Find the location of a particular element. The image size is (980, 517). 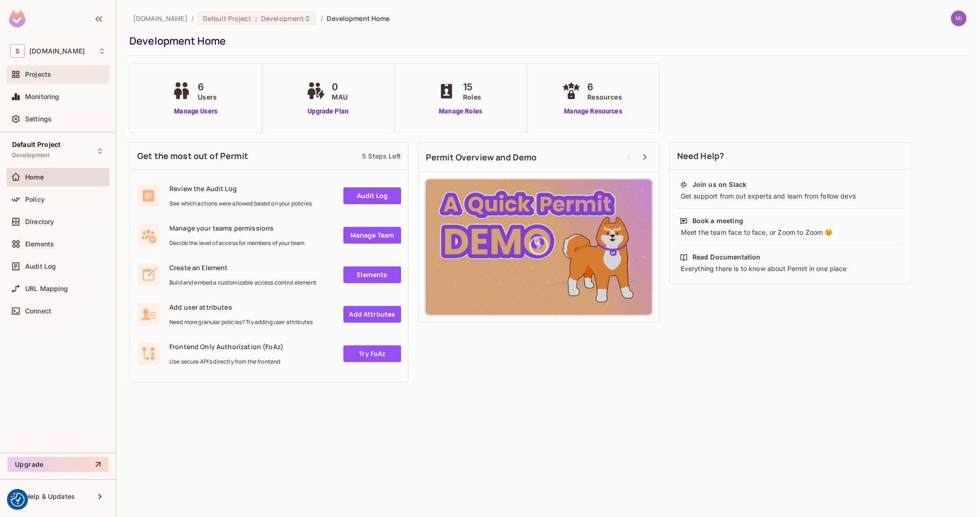

span: 15 is located at coordinates (472, 87).